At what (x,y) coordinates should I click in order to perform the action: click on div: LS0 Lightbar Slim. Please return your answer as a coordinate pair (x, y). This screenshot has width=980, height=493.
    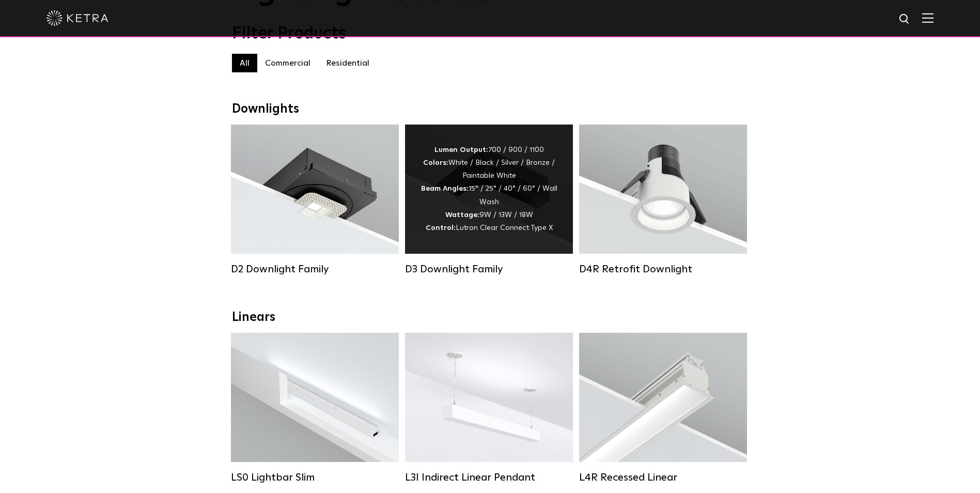
    Looking at the image, I should click on (314, 477).